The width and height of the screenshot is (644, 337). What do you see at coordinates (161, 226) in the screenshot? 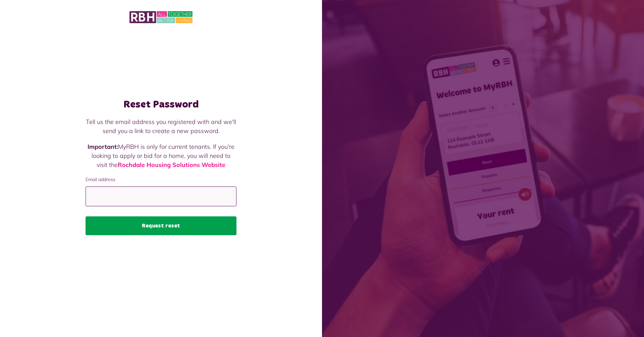
I see `button: Request reset` at bounding box center [161, 226].